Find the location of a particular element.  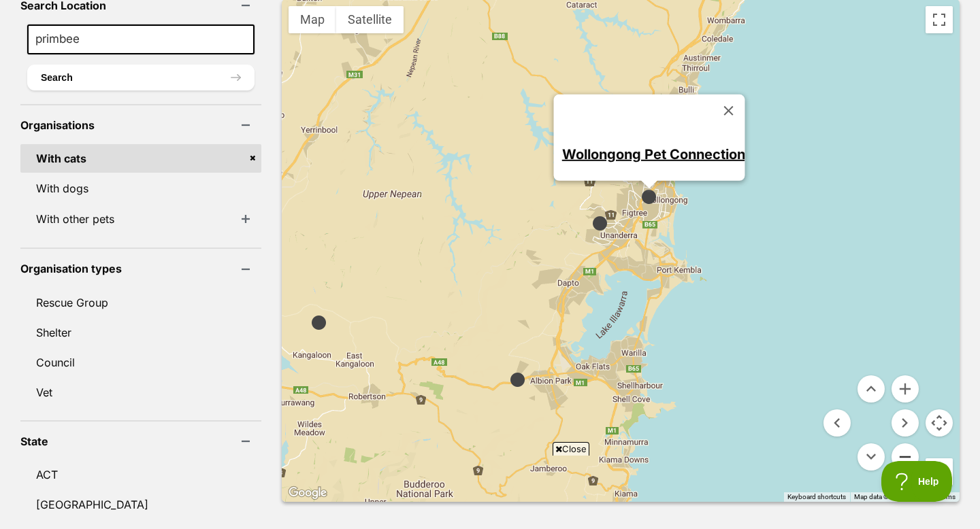

a: ACT is located at coordinates (141, 475).